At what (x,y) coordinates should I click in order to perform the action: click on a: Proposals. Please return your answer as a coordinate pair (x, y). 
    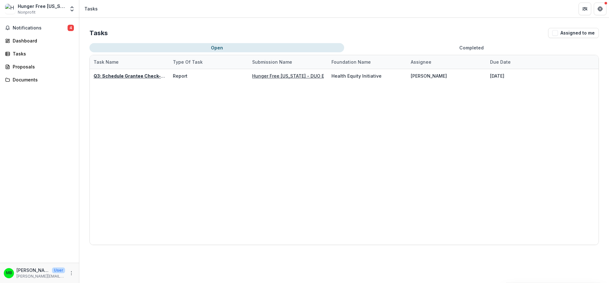
    Looking at the image, I should click on (39, 67).